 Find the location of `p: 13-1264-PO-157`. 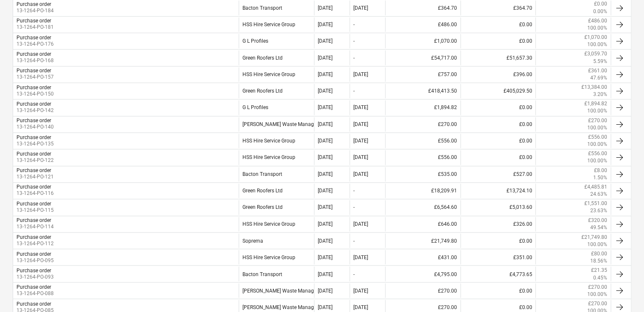

p: 13-1264-PO-157 is located at coordinates (35, 77).